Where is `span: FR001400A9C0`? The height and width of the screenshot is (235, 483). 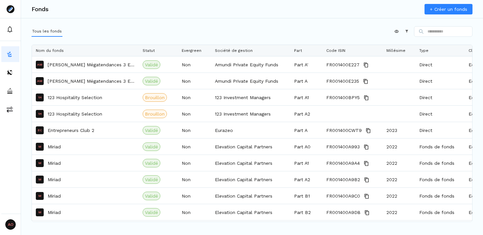 span: FR001400A9C0 is located at coordinates (343, 196).